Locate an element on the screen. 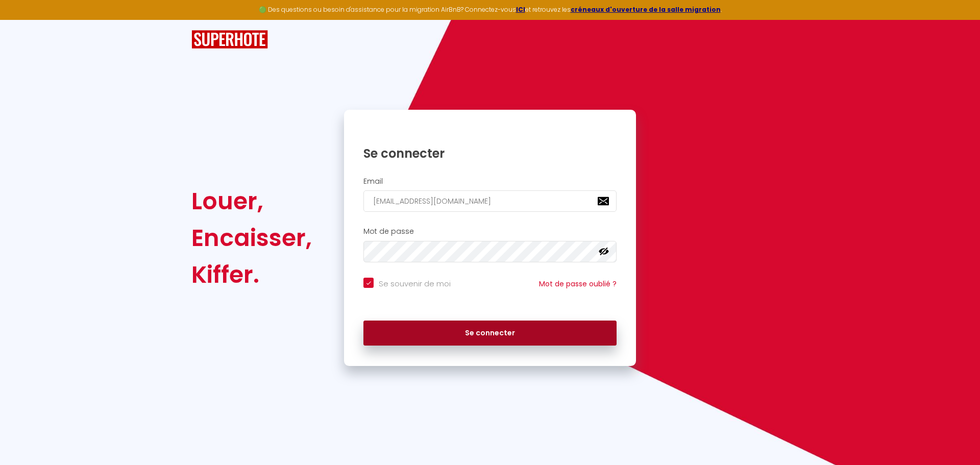  h2: Mot de passe is located at coordinates (490, 231).